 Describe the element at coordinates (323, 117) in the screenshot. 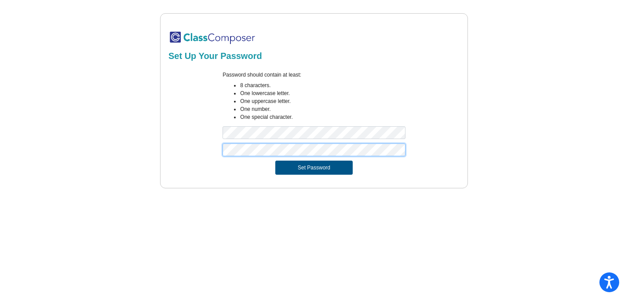

I see `li: One special character.` at that location.